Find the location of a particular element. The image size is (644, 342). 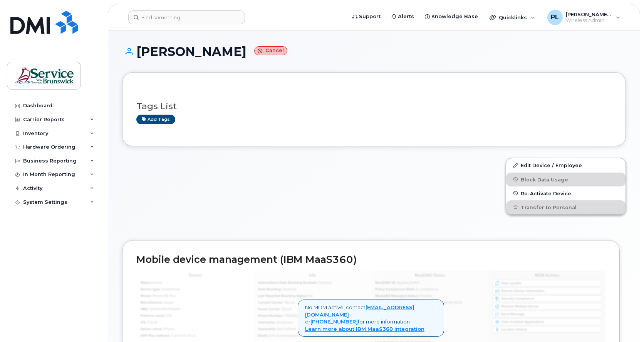

a: Learn more about IBM MaaS360 integration is located at coordinates (365, 329).